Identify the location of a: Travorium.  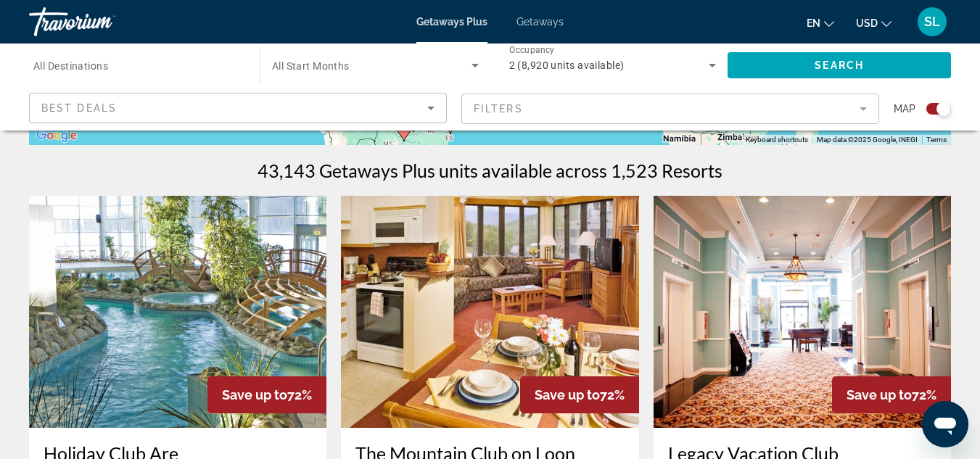
(102, 22).